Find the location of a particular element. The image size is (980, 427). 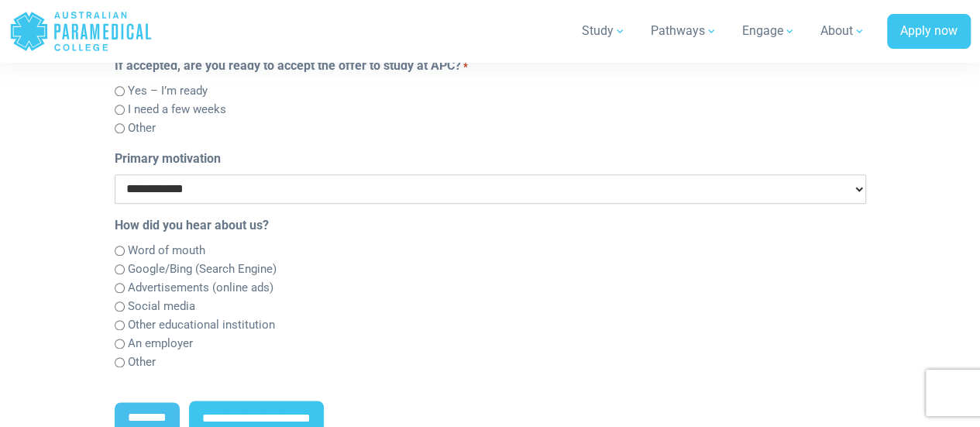

legend: How did you hear about us? is located at coordinates (490, 226).